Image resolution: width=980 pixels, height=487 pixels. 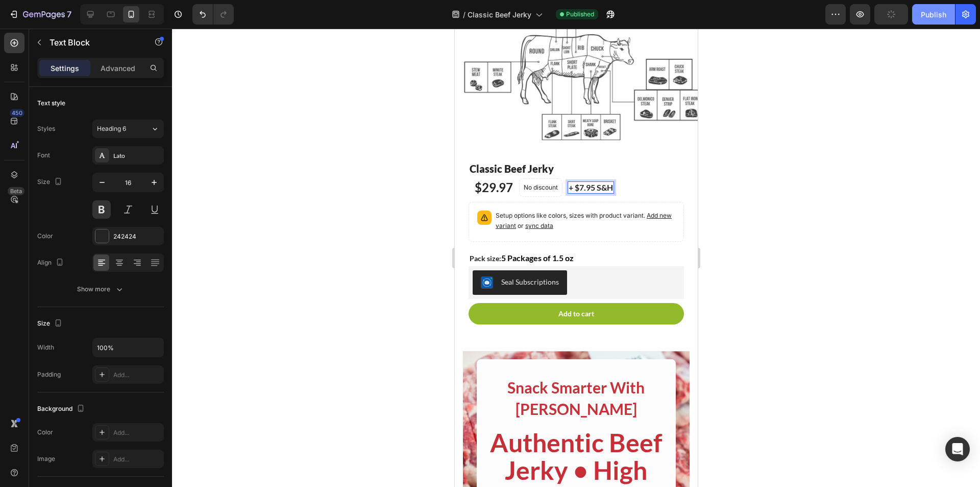 I want to click on button: Heading 6, so click(x=128, y=128).